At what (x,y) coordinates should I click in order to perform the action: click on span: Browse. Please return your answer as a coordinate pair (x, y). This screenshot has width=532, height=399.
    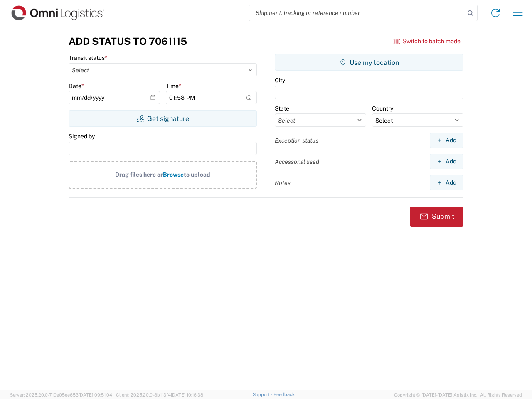
    Looking at the image, I should click on (173, 175).